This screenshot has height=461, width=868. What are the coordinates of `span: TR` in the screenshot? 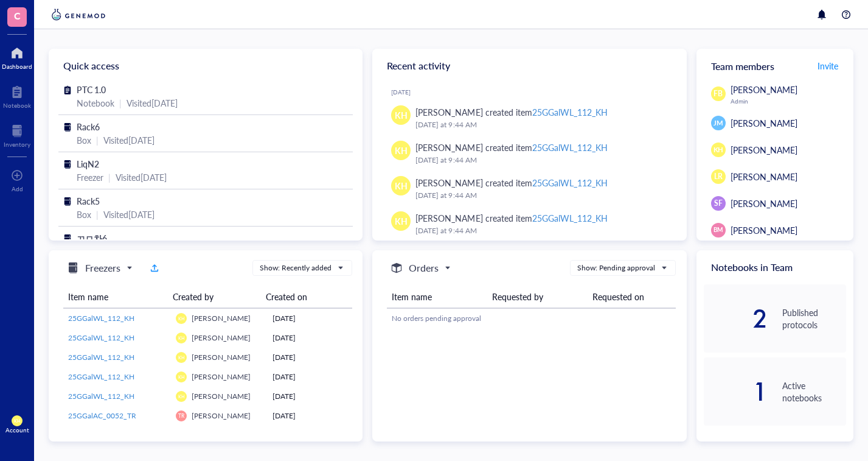 It's located at (181, 415).